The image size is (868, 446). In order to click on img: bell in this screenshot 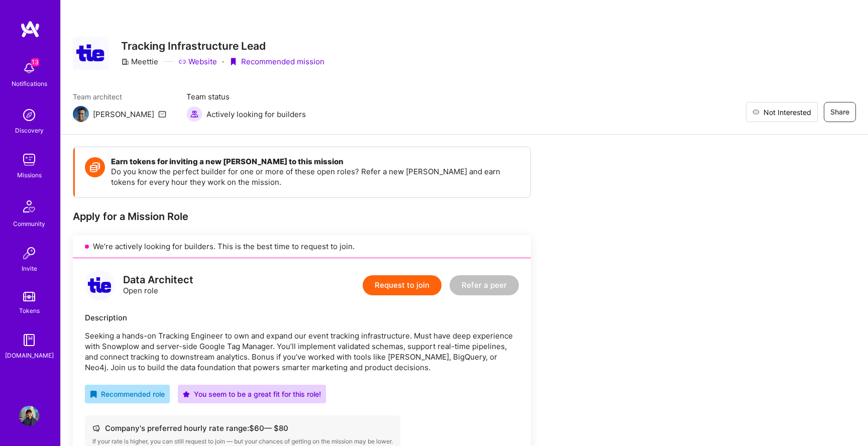, I will do `click(29, 68)`.